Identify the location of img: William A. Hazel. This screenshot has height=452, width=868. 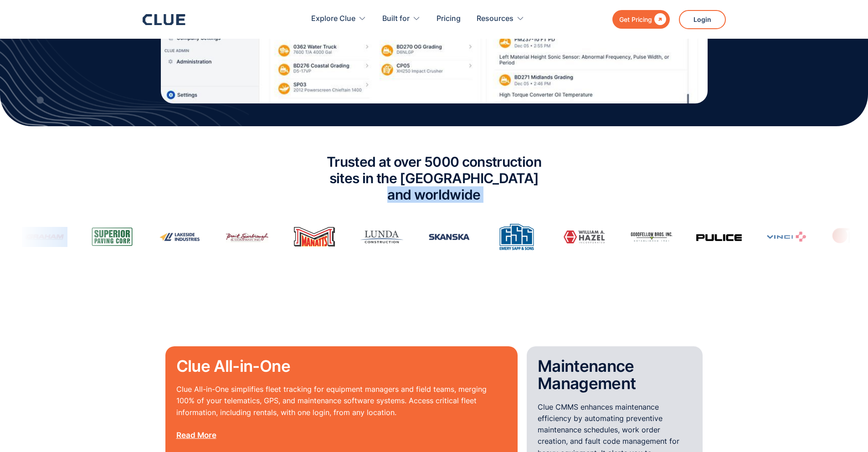
(584, 237).